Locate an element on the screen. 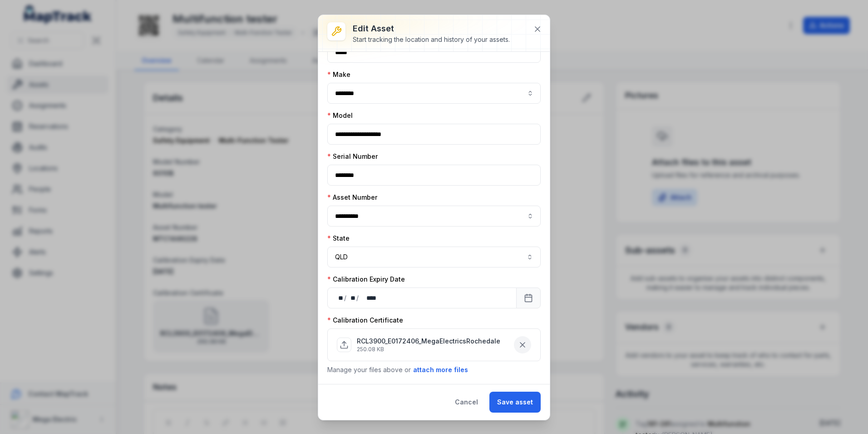 The width and height of the screenshot is (868, 434). h3: Edit asset is located at coordinates (432, 29).